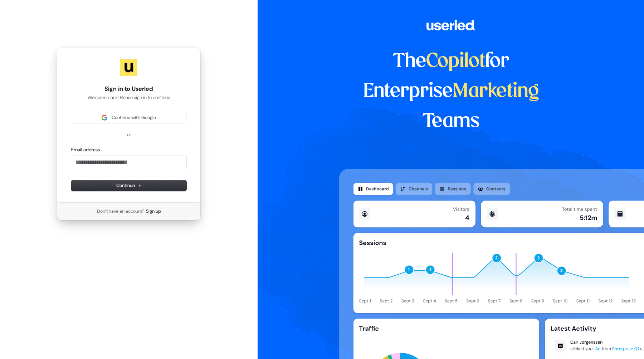 The image size is (644, 359). I want to click on p: Welcome back! Please sign in to continue, so click(129, 97).